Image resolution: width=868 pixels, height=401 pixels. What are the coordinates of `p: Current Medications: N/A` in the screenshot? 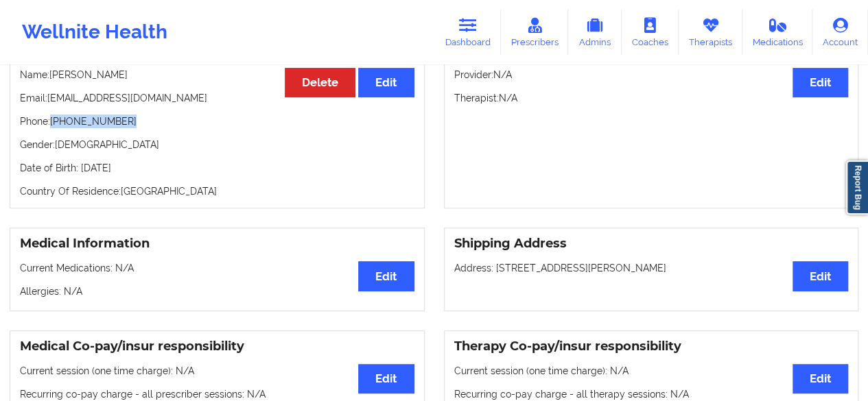 It's located at (217, 268).